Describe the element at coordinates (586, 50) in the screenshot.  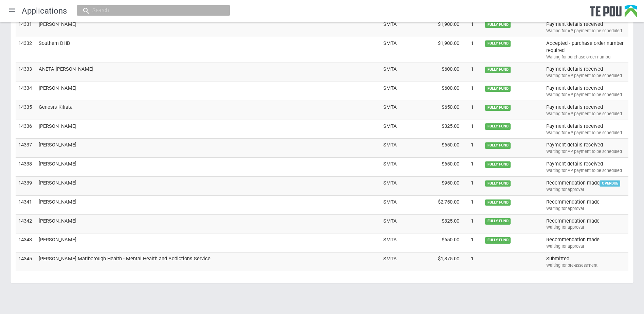
I see `td: Accepted - purchase order number required` at that location.